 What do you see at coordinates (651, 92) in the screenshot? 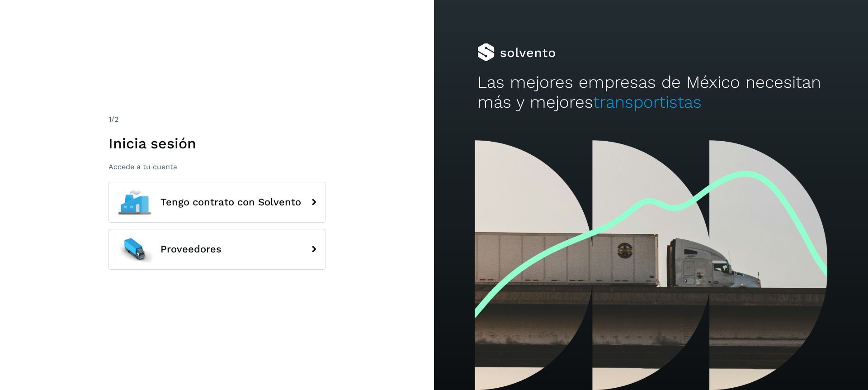
I see `h2: Las mejores empresas de México necesitan más y mejores` at bounding box center [651, 92].